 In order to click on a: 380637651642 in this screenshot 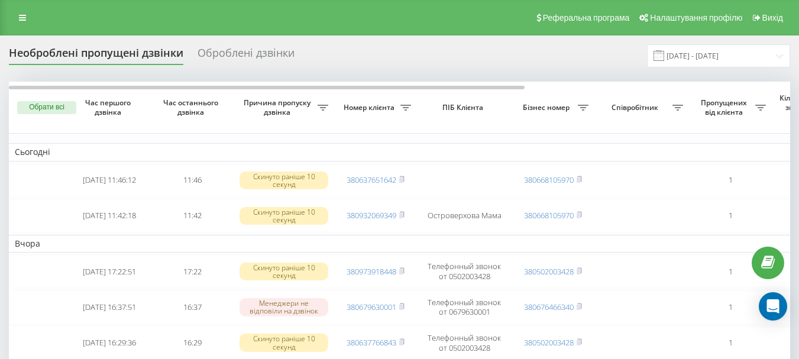, I will do `click(371, 180)`.